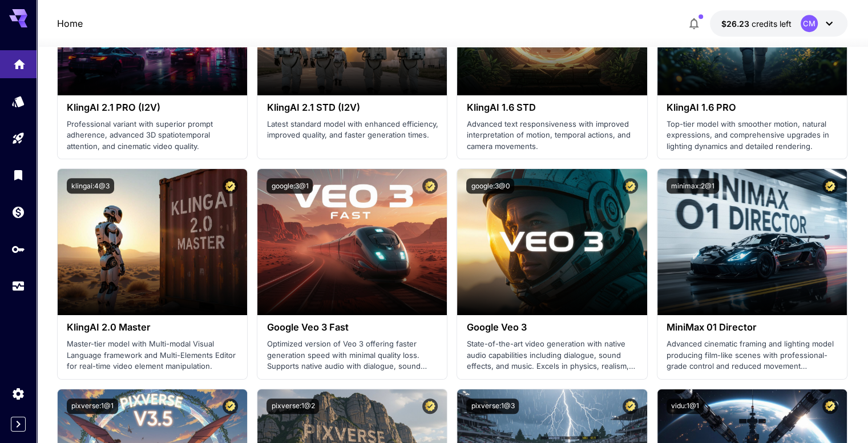  What do you see at coordinates (70, 24) in the screenshot?
I see `nav: breadcrumb` at bounding box center [70, 24].